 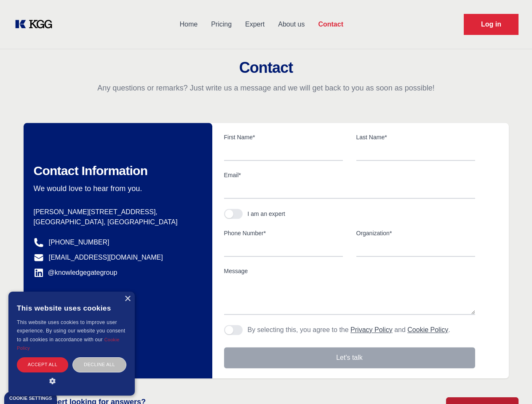 What do you see at coordinates (330, 24) in the screenshot?
I see `a: Contact` at bounding box center [330, 24].